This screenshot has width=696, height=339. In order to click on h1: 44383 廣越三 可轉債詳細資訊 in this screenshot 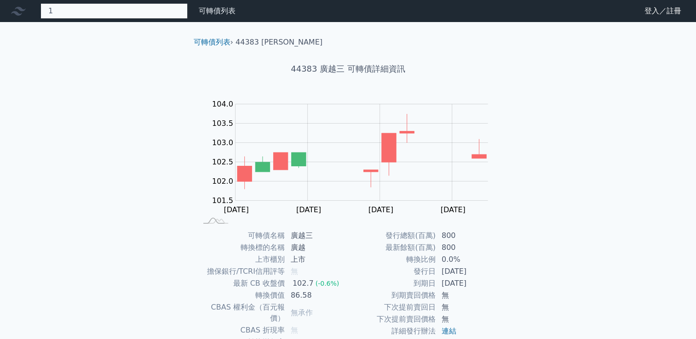, I will do `click(348, 69)`.